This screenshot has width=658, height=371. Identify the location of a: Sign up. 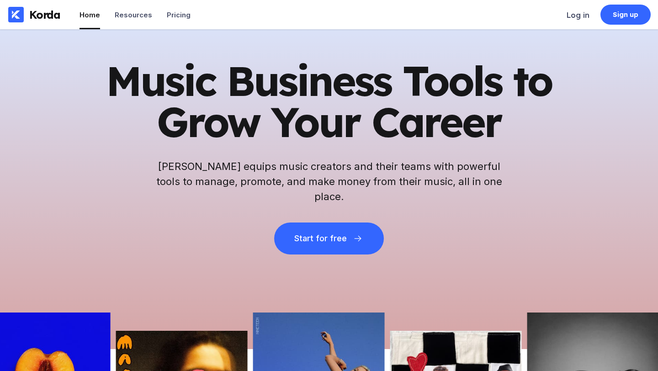
(626, 15).